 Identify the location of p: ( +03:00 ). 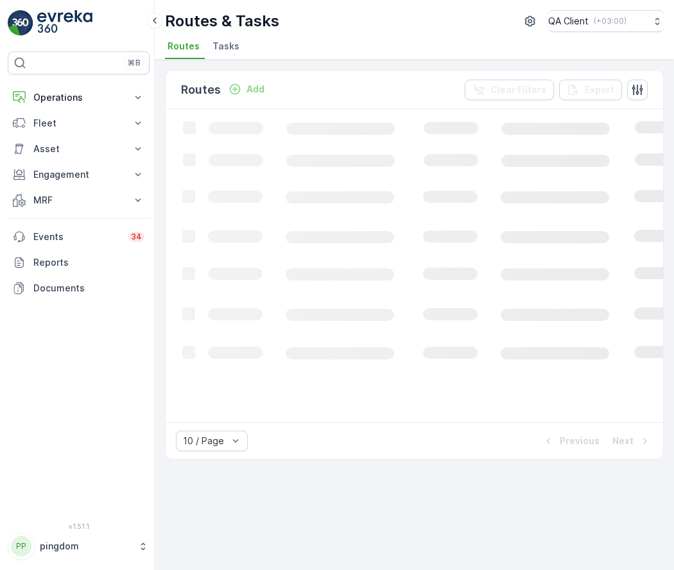
(610, 21).